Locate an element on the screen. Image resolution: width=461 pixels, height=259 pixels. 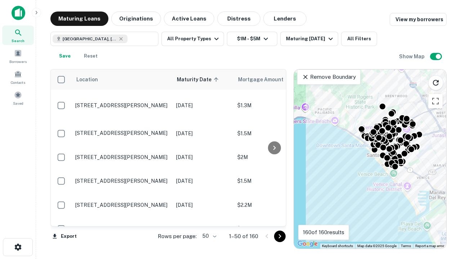
a: Report a map error is located at coordinates (429, 246).